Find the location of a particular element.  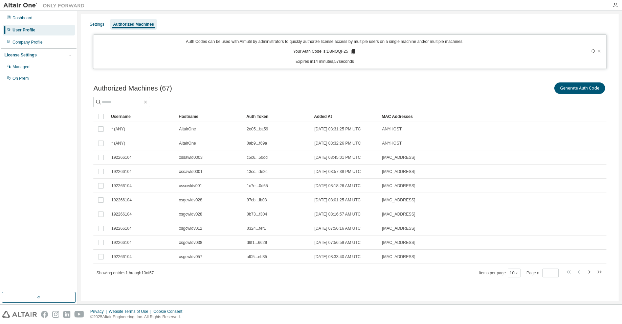

div: License Settings is located at coordinates (20, 55).